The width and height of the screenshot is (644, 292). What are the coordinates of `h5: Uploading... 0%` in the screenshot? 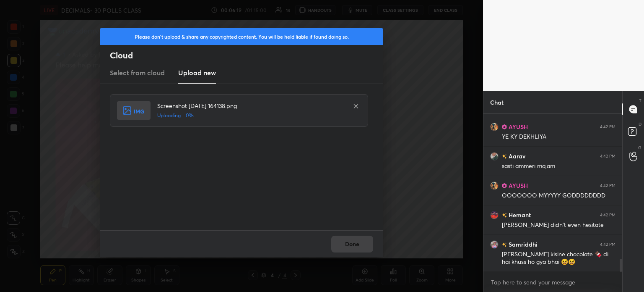 It's located at (250, 116).